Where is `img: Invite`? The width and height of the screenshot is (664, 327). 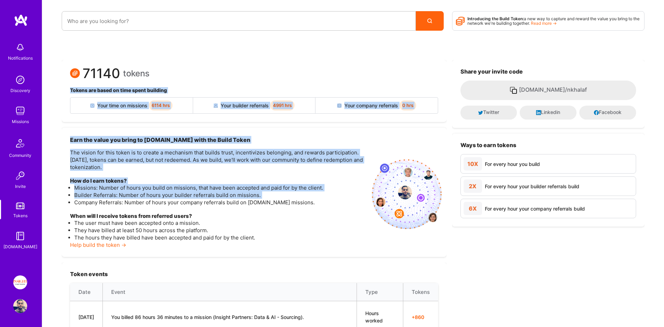 img: Invite is located at coordinates (20, 176).